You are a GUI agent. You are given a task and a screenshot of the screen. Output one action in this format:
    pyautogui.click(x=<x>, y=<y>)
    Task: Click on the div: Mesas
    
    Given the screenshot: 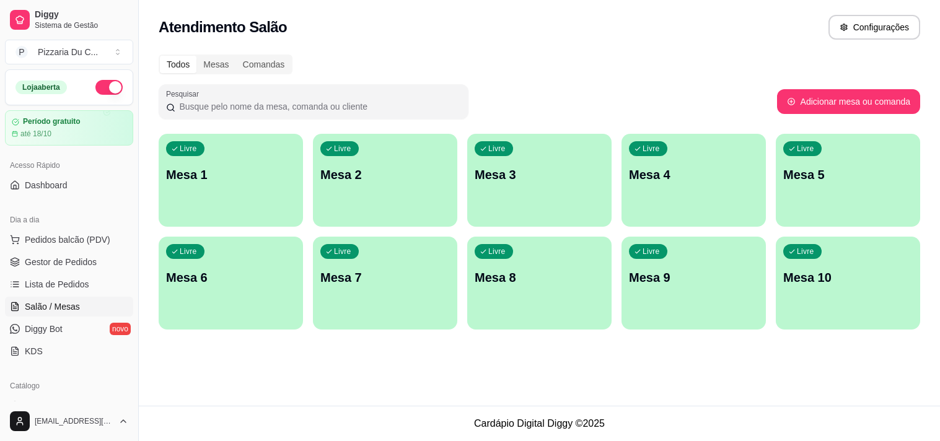 What is the action you would take?
    pyautogui.click(x=216, y=64)
    